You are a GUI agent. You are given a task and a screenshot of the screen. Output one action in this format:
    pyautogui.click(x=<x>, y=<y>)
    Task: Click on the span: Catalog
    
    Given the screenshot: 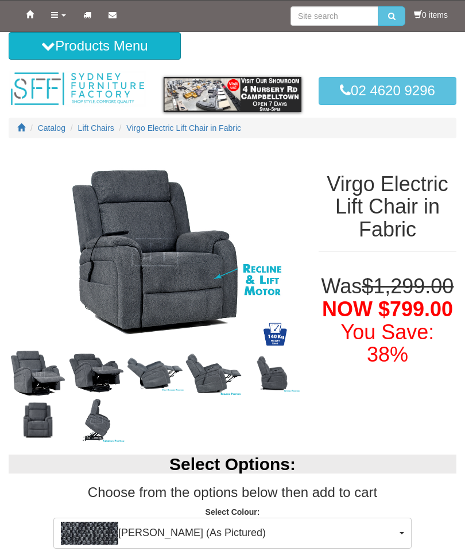 What is the action you would take?
    pyautogui.click(x=52, y=128)
    